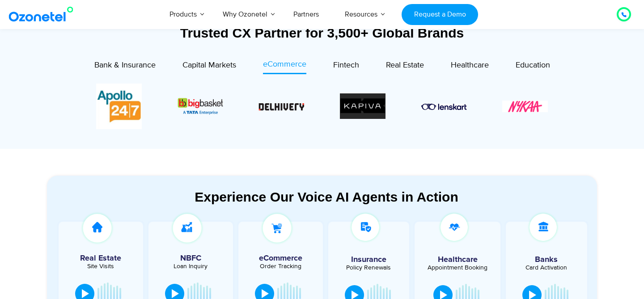 Image resolution: width=644 pixels, height=299 pixels. I want to click on div: Image Carousel, so click(322, 106).